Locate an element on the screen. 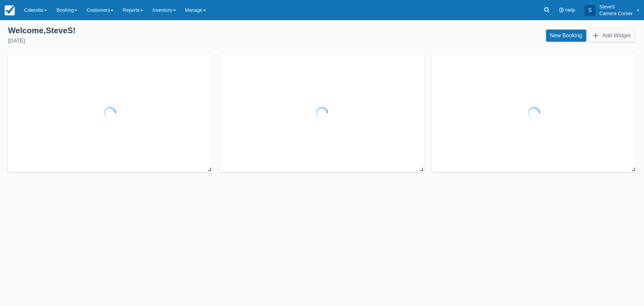 This screenshot has width=644, height=306. span: Help is located at coordinates (570, 10).